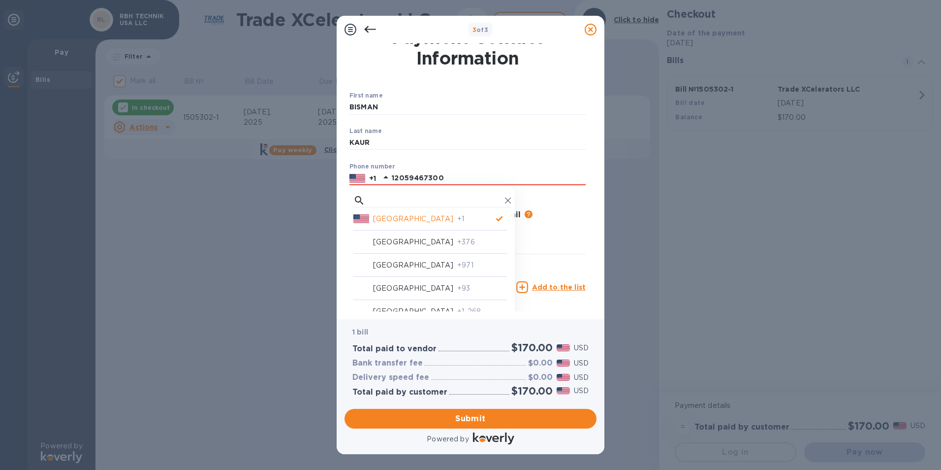  I want to click on span: 3, so click(475, 30).